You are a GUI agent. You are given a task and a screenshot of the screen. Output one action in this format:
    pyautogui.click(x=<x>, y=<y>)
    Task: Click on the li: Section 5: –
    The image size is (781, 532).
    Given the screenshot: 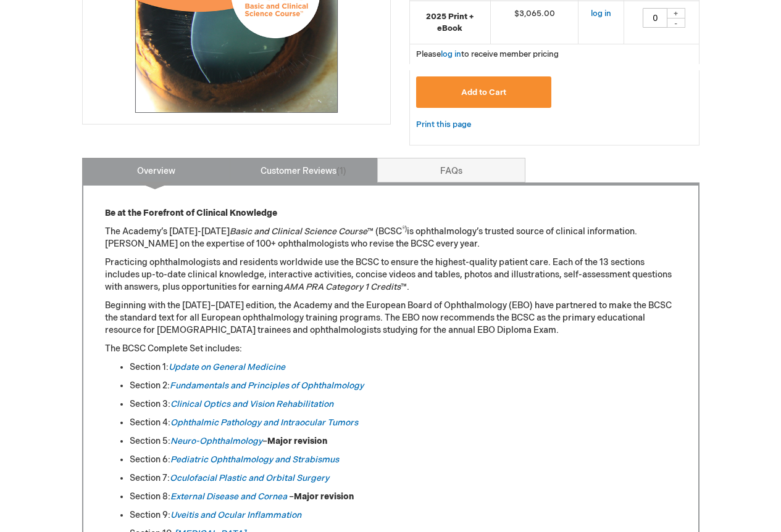 What is the action you would take?
    pyautogui.click(x=403, y=441)
    